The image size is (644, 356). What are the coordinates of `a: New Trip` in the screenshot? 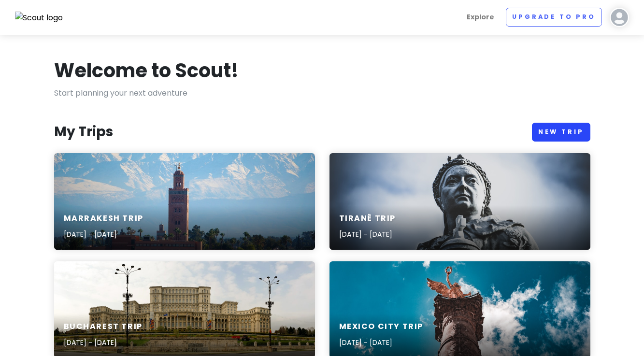 It's located at (561, 132).